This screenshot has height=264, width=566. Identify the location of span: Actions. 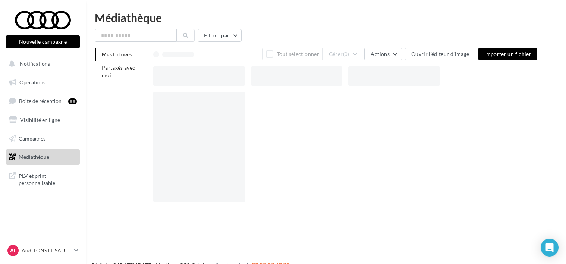
(380, 54).